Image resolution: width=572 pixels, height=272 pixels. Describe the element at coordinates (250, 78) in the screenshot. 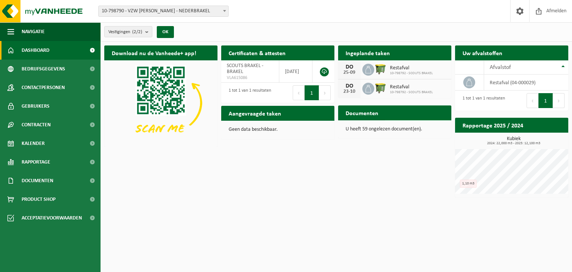

I see `span: VLA615086` at that location.